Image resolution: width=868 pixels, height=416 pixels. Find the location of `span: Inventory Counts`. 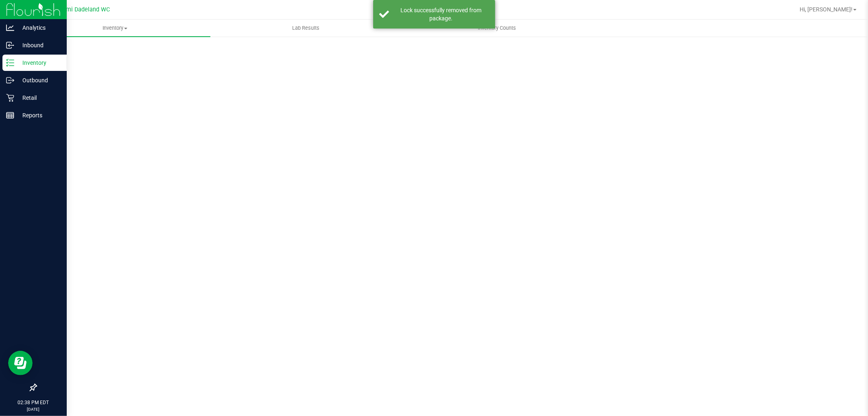

span: Inventory Counts is located at coordinates (497, 28).